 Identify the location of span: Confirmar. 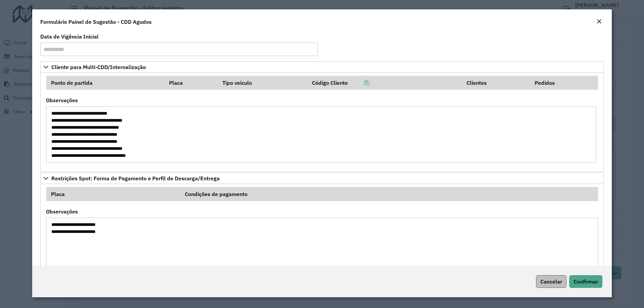
(585, 282).